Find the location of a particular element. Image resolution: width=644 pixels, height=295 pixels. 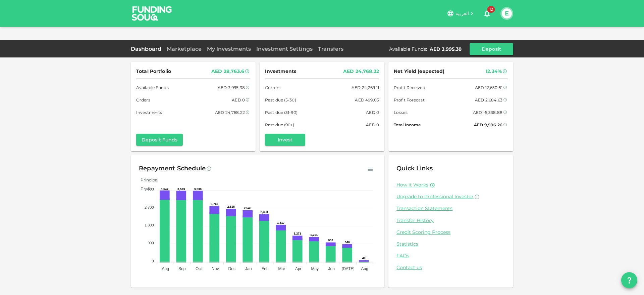

span: Past due (31-90) is located at coordinates (281, 112).